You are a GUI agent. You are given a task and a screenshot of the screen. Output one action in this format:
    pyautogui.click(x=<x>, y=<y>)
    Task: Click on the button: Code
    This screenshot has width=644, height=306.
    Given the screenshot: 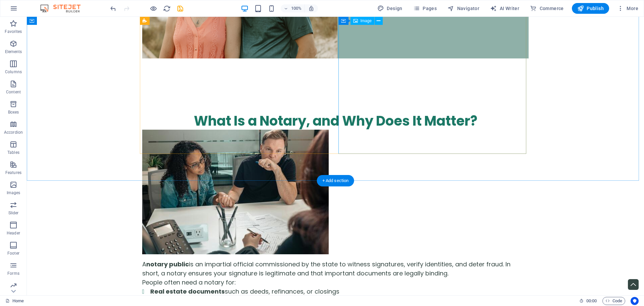 What is the action you would take?
    pyautogui.click(x=614, y=301)
    